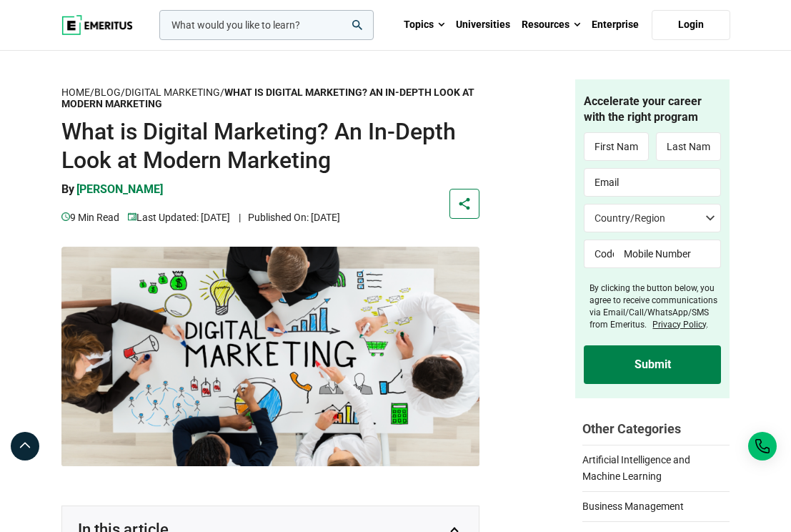 The image size is (791, 532). What do you see at coordinates (688, 147) in the screenshot?
I see `input: Last Name` at bounding box center [688, 147].